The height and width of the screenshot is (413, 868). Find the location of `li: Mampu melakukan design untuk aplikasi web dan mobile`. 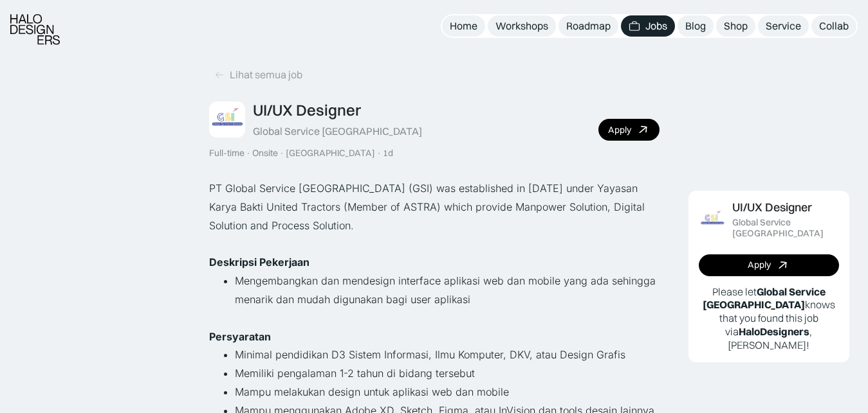

li: Mampu melakukan design untuk aplikasi web dan mobile is located at coordinates (447, 392).